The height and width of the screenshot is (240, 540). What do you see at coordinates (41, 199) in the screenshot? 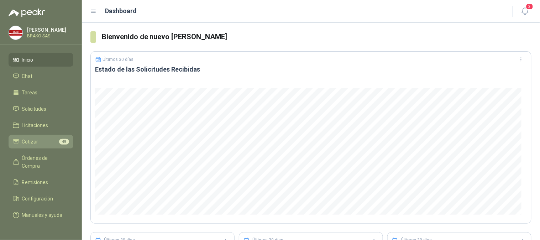
I see `a: Configuración` at bounding box center [41, 199].